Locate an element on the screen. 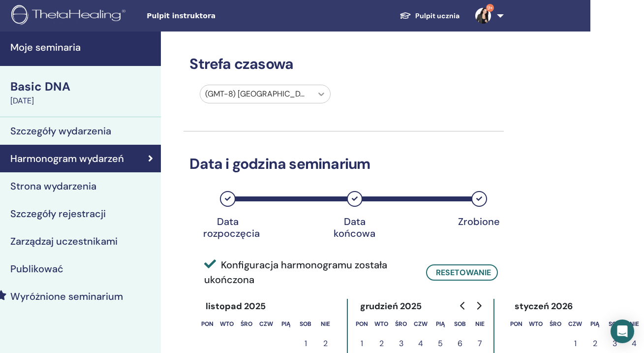  h4: Szczegóły wydarzenia is located at coordinates (60, 131).